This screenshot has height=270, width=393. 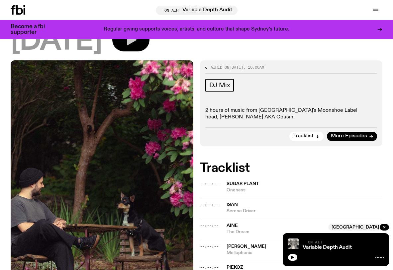 I want to click on span: Sugar Plant, so click(x=243, y=184).